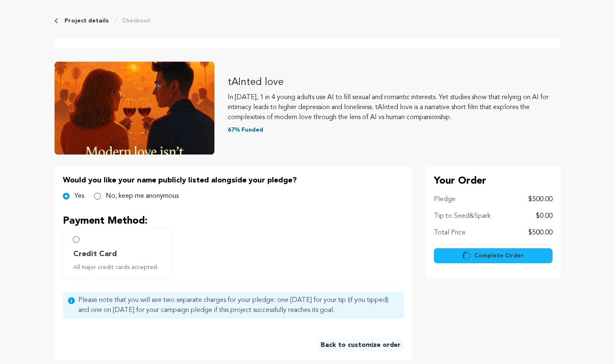  Describe the element at coordinates (450, 233) in the screenshot. I see `p: Total Price` at that location.